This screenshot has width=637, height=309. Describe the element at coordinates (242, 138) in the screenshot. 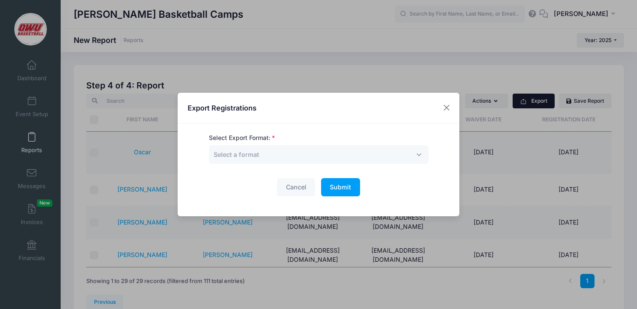

I see `label: Select Export Format:` at that location.